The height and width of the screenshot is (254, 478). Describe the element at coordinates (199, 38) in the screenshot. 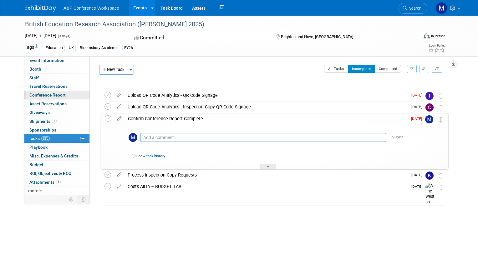

I see `div: Committed` at that location.